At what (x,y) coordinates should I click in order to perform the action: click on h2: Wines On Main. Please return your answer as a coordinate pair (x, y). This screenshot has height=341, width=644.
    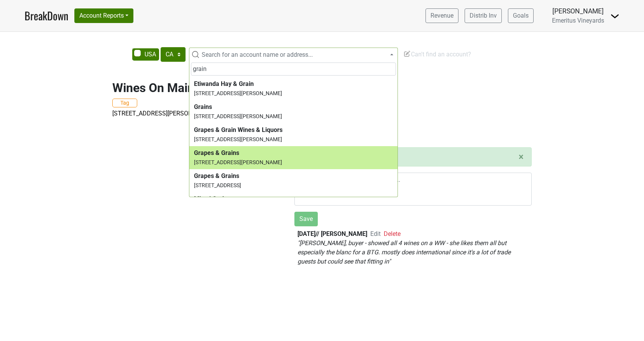
    Looking at the image, I should click on (322, 88).